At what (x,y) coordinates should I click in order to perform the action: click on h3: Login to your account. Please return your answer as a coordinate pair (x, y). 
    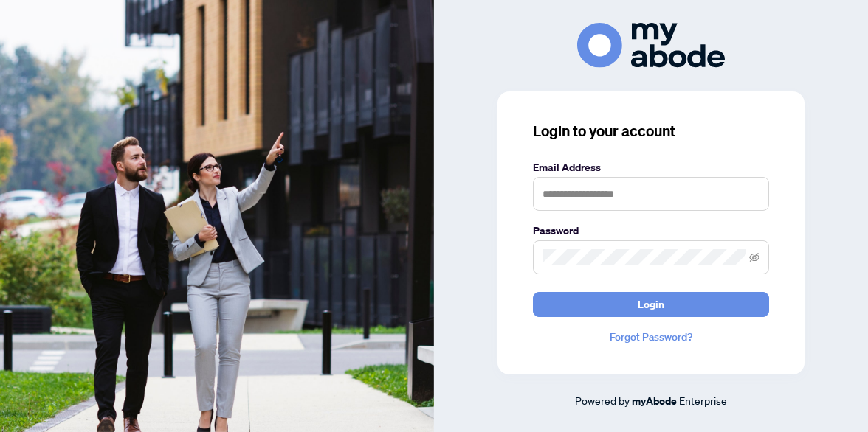
    Looking at the image, I should click on (651, 132).